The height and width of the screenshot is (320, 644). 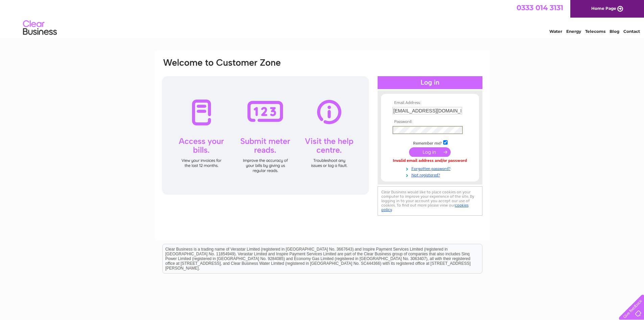 What do you see at coordinates (430, 122) in the screenshot?
I see `th: Password:` at bounding box center [430, 122].